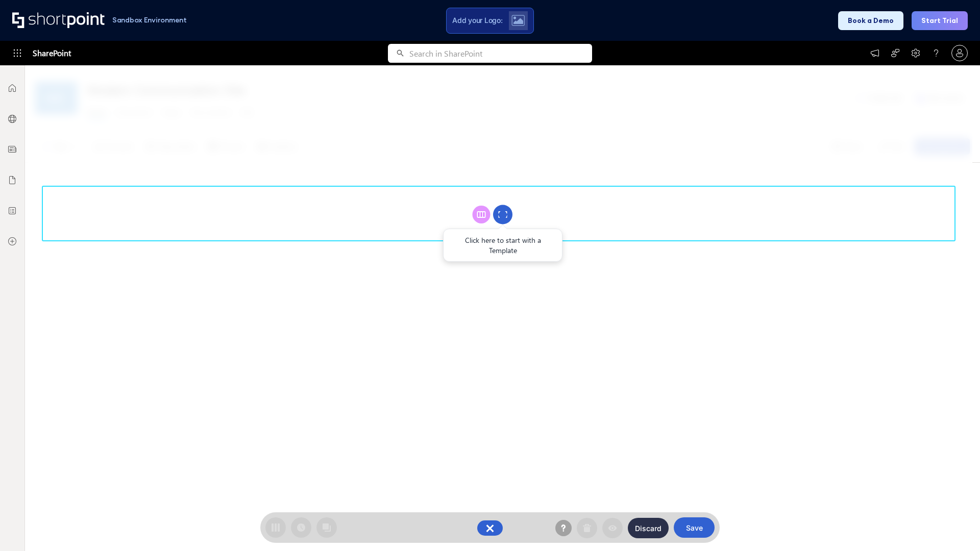 This screenshot has width=980, height=551. I want to click on input: Search in SharePoint, so click(501, 53).